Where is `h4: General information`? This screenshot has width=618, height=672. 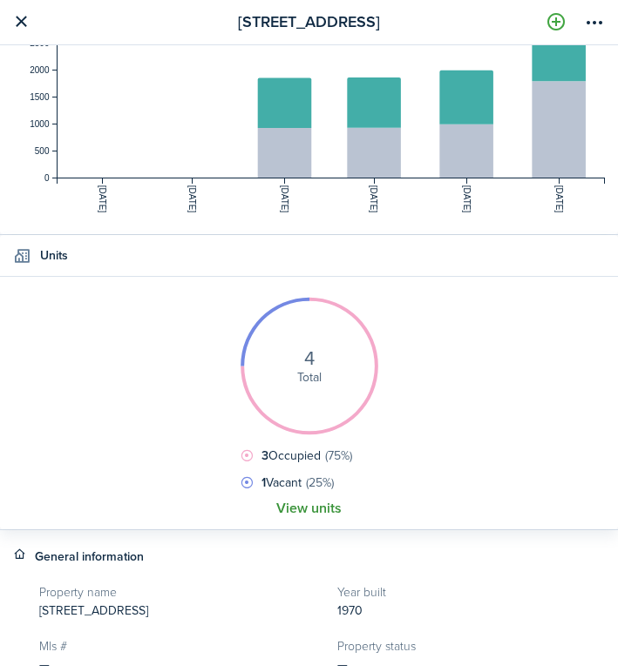 h4: General information is located at coordinates (89, 556).